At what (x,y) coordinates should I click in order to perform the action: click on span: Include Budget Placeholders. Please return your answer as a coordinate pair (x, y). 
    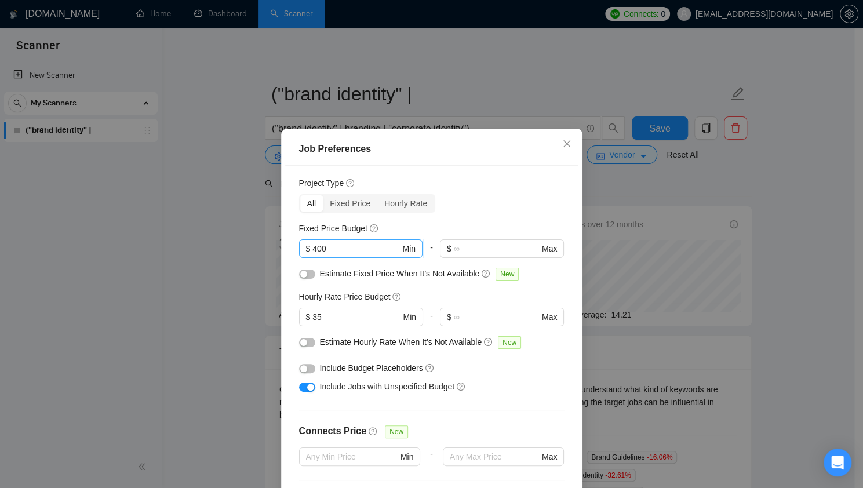
    Looking at the image, I should click on (372, 368).